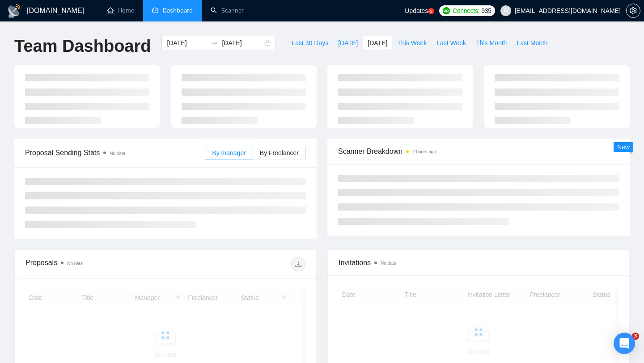 The width and height of the screenshot is (644, 363). What do you see at coordinates (478, 262) in the screenshot?
I see `span: Invitations` at bounding box center [478, 262].